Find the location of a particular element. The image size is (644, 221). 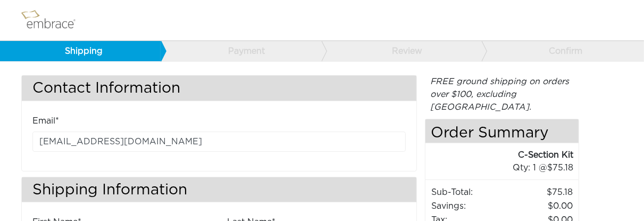

td: 0.00 is located at coordinates (541, 206).